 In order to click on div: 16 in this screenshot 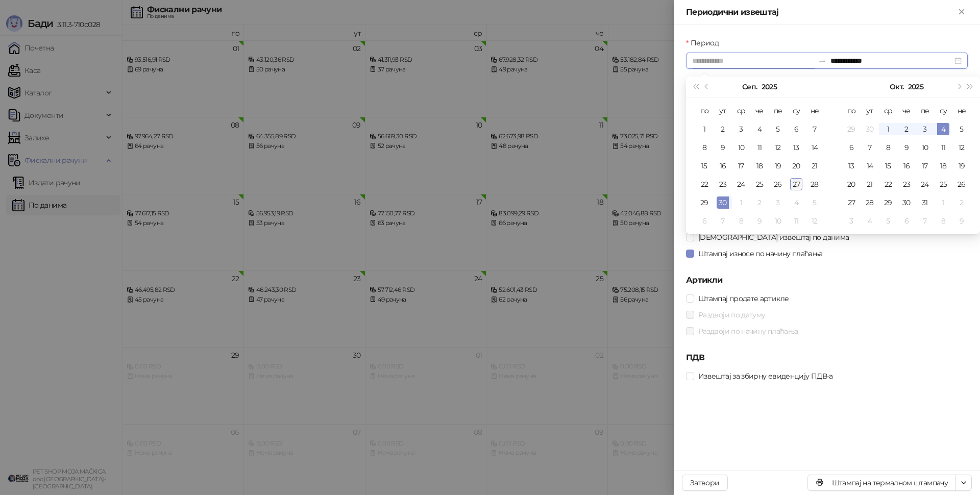, I will do `click(723, 165)`.